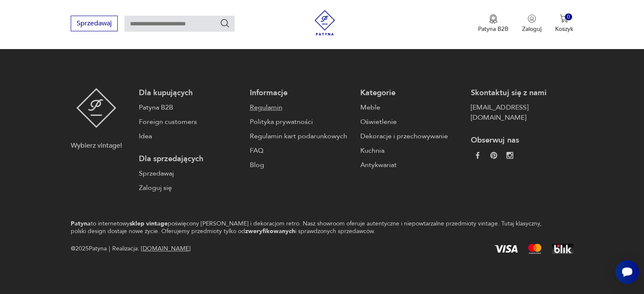  I want to click on p: Obserwuj nas, so click(522, 140).